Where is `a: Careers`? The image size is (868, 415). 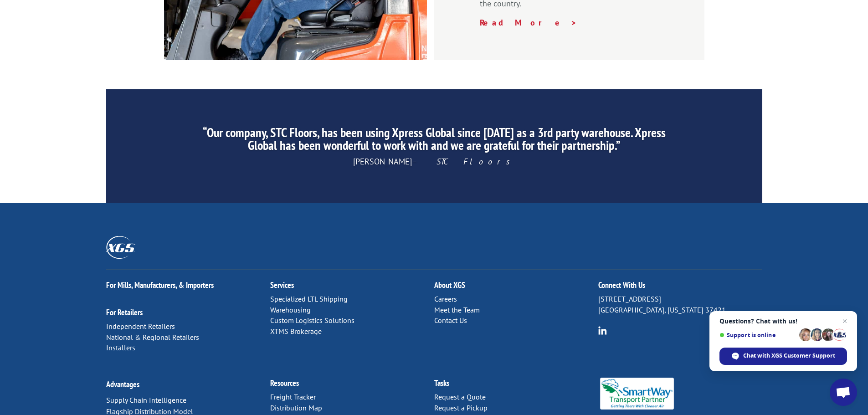 a: Careers is located at coordinates (446, 299).